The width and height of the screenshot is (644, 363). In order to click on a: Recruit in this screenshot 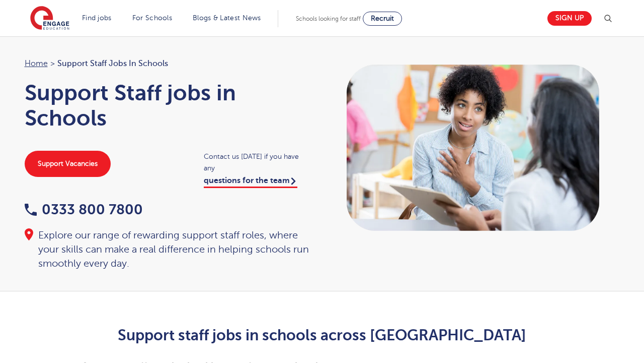, I will do `click(383, 19)`.